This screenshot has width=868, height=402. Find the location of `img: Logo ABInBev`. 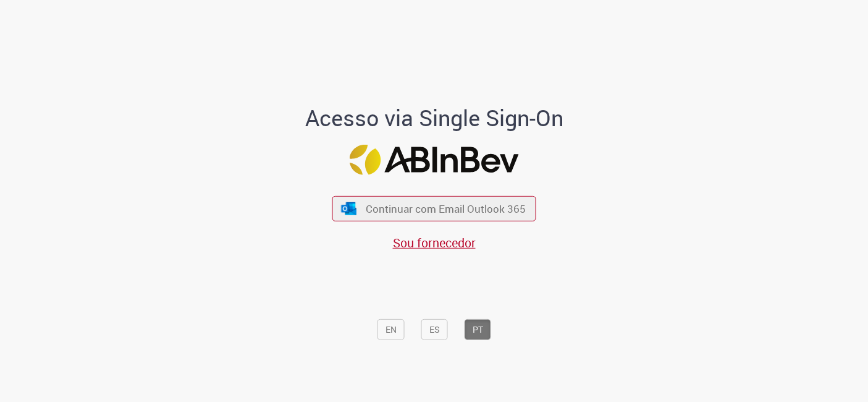

img: Logo ABInBev is located at coordinates (434, 160).